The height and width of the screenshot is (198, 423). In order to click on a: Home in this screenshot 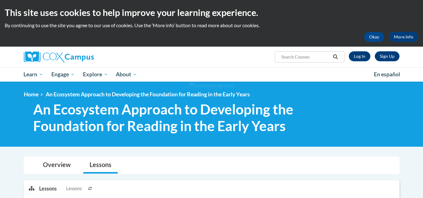, I will do `click(31, 94)`.